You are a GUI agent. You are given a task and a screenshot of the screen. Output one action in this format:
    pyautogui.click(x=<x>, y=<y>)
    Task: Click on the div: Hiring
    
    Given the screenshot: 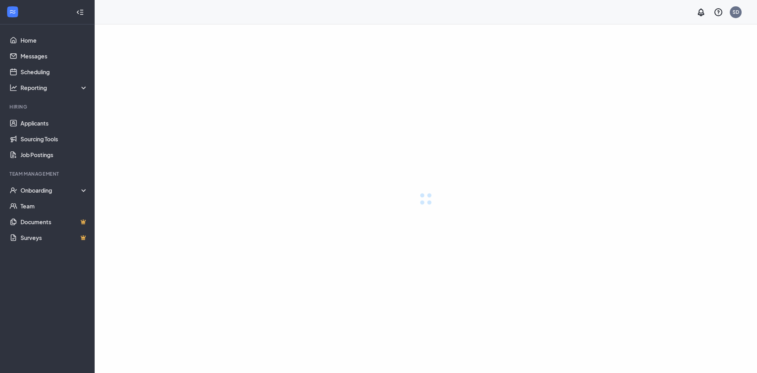 What is the action you would take?
    pyautogui.click(x=48, y=106)
    